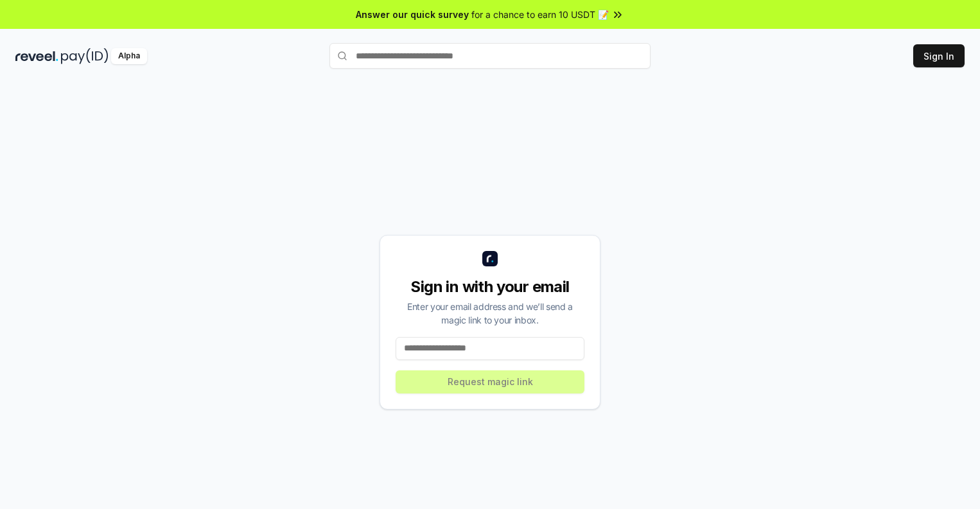 Image resolution: width=980 pixels, height=509 pixels. Describe the element at coordinates (490, 287) in the screenshot. I see `div: Sign in with your email` at that location.